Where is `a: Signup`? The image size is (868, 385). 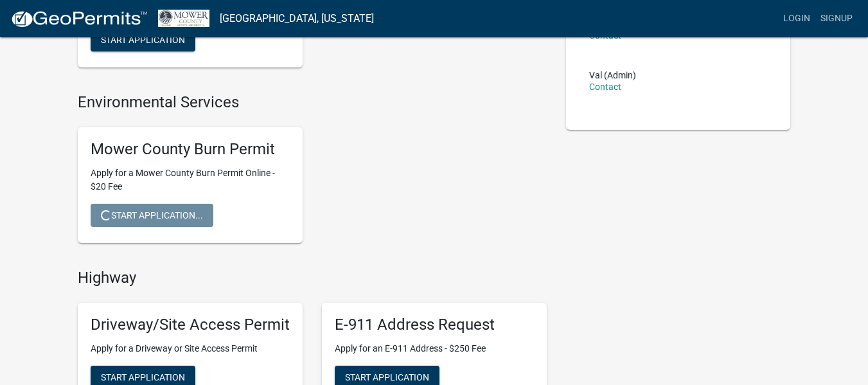
a: Signup is located at coordinates (837, 19).